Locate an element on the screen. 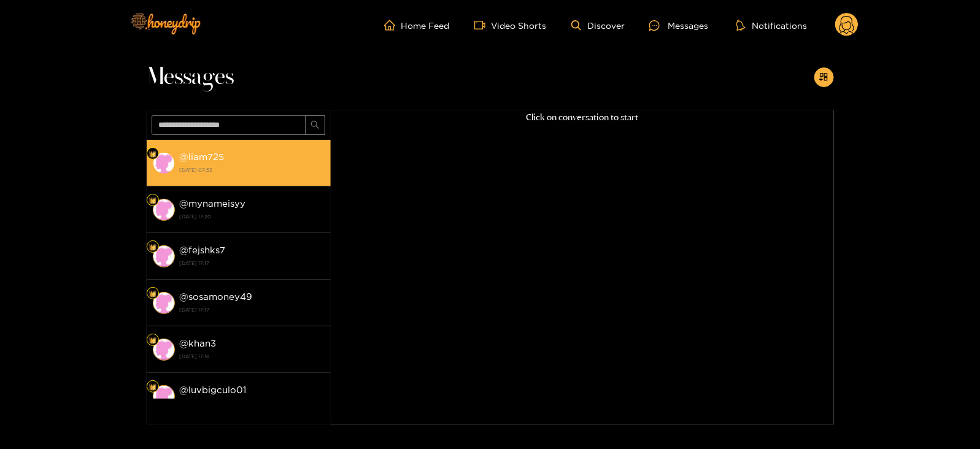  span: appstore-add is located at coordinates (823, 78).